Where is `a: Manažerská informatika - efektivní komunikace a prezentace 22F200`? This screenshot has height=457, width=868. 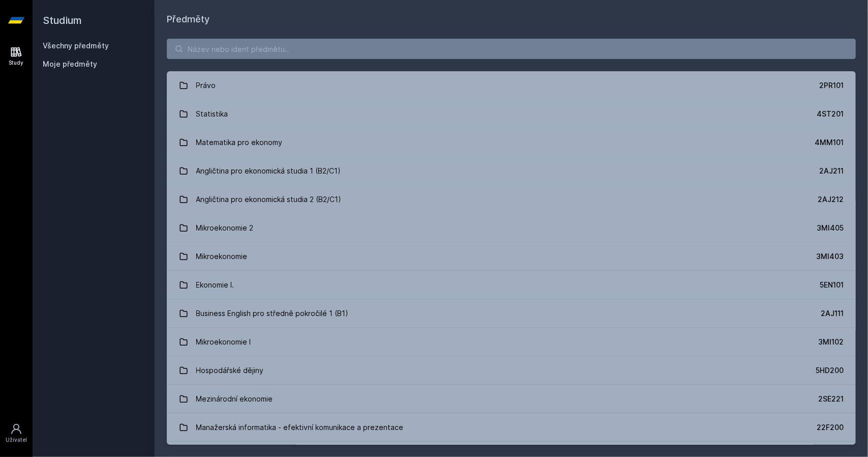 a: Manažerská informatika - efektivní komunikace a prezentace 22F200 is located at coordinates (511, 427).